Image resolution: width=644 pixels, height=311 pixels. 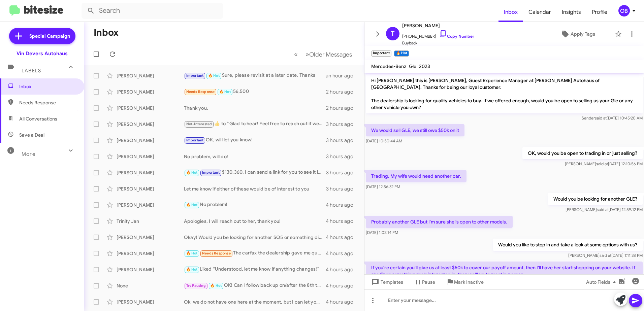 I want to click on span: Profile, so click(x=599, y=12).